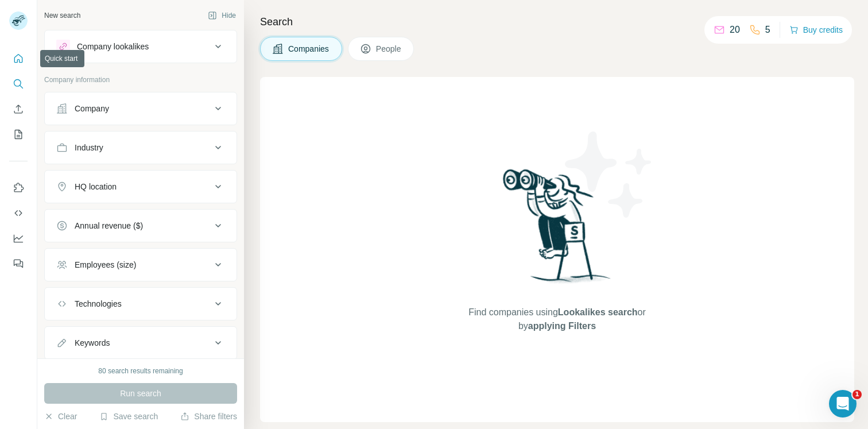 This screenshot has height=429, width=868. I want to click on button: Feedback, so click(18, 263).